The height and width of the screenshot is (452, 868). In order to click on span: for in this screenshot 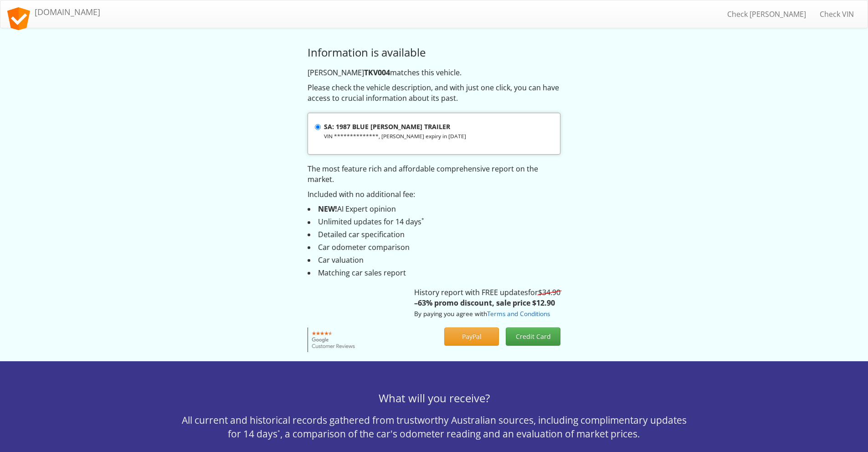, I will do `click(544, 292)`.